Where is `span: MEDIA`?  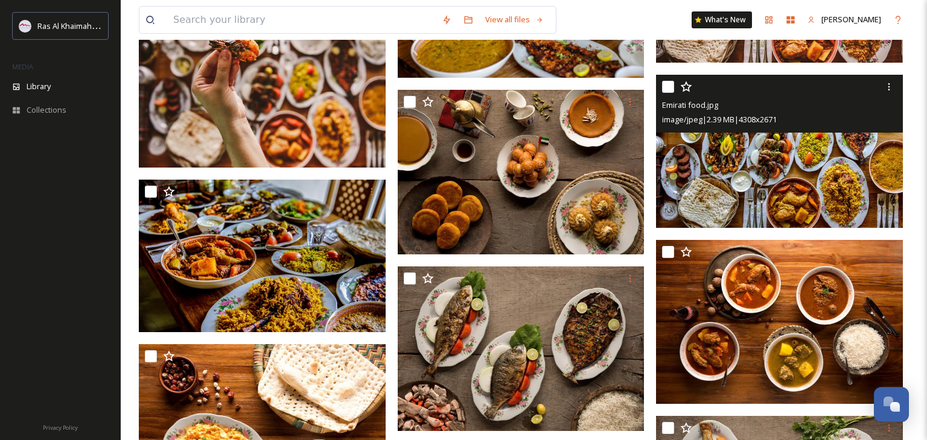
span: MEDIA is located at coordinates (22, 66).